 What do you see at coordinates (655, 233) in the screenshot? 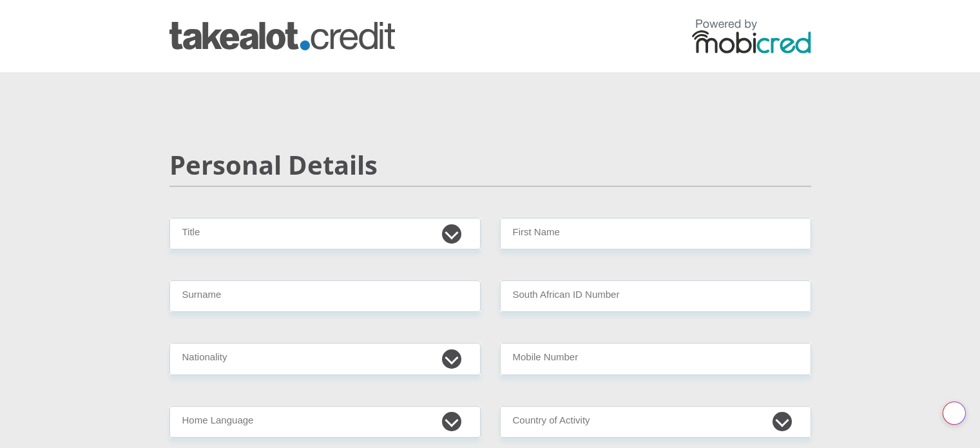
I see `input: First Name` at bounding box center [655, 233].